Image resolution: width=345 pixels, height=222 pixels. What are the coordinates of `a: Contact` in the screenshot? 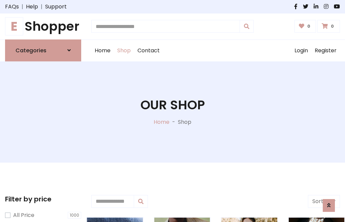 It's located at (149, 51).